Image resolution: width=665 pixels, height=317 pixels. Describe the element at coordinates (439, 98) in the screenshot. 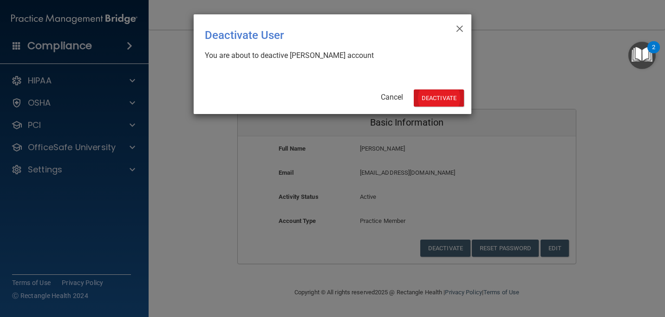

I see `button: Deactivate` at that location.